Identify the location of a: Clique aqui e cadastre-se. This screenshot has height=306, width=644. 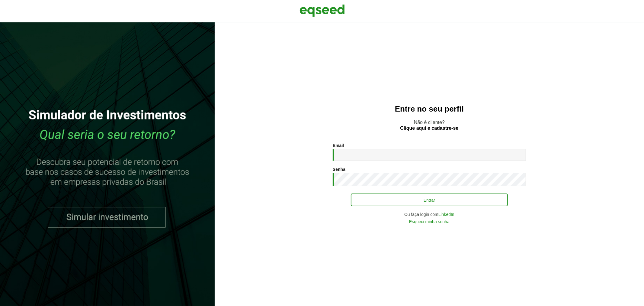
(429, 128).